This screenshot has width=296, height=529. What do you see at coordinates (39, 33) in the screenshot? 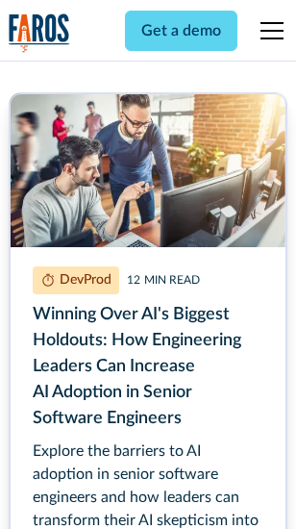
I see `a: home` at bounding box center [39, 33].